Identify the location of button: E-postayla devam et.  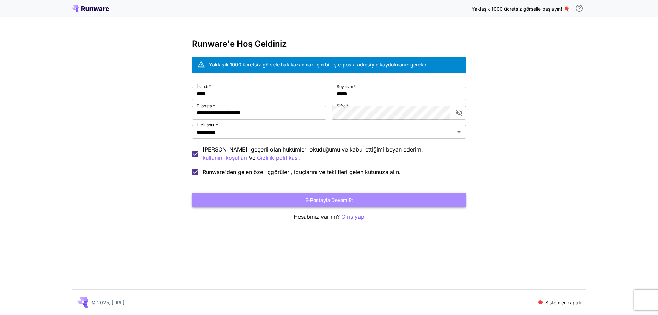
(329, 200).